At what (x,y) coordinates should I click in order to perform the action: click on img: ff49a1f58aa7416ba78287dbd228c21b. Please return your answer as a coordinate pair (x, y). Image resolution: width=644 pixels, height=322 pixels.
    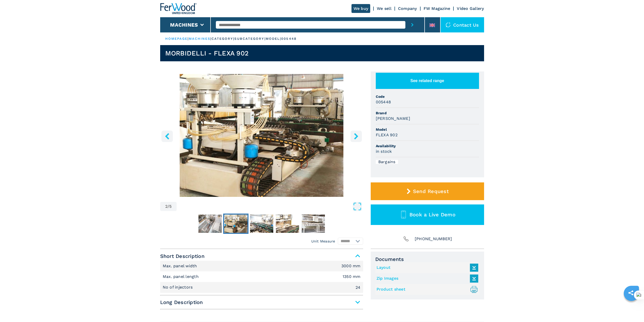
    Looking at the image, I should click on (313, 224).